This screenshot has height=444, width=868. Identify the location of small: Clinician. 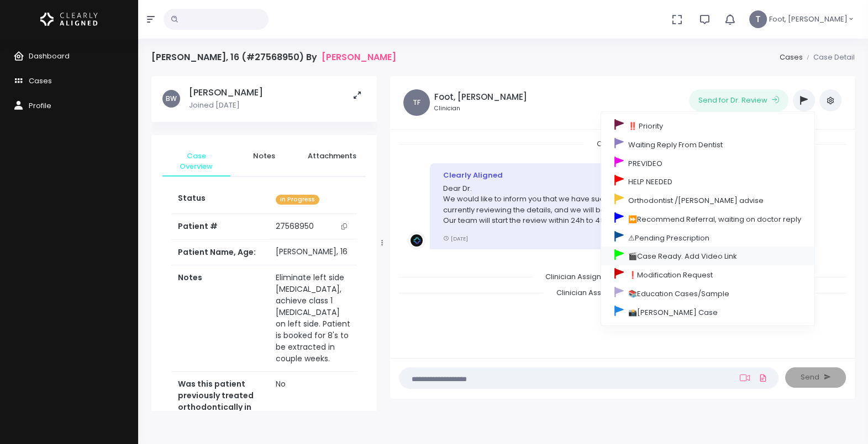
(481, 109).